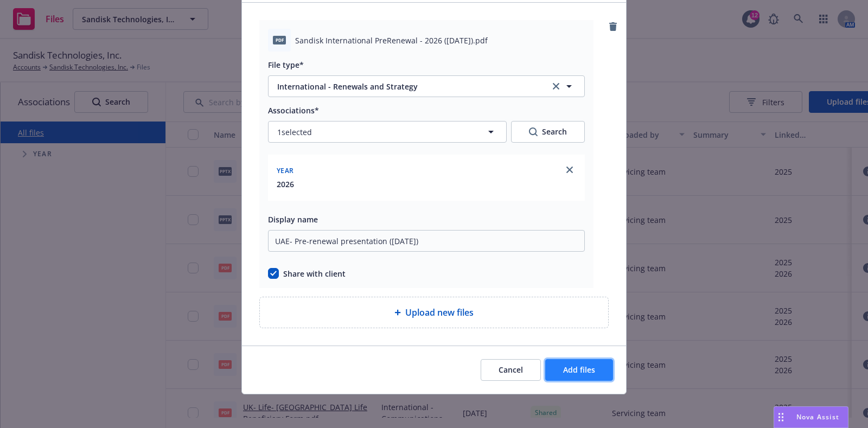 This screenshot has width=868, height=428. Describe the element at coordinates (295, 132) in the screenshot. I see `span: 1 selected` at that location.